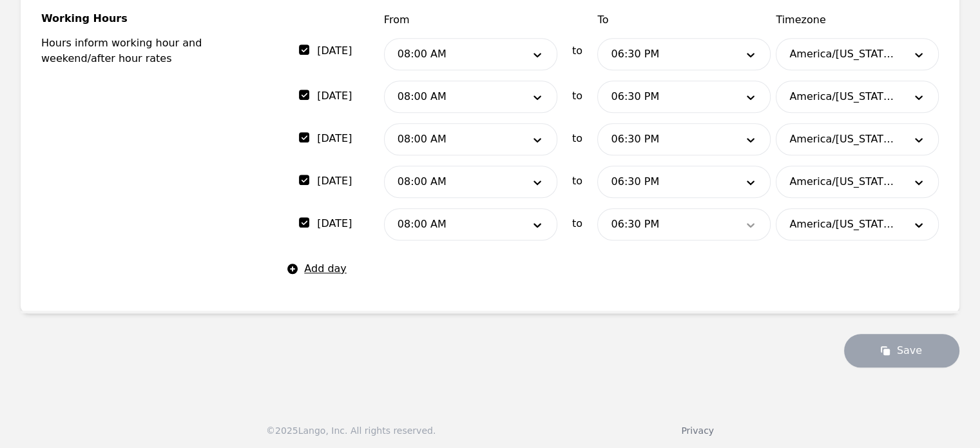  Describe the element at coordinates (697, 430) in the screenshot. I see `a: Privacy` at that location.